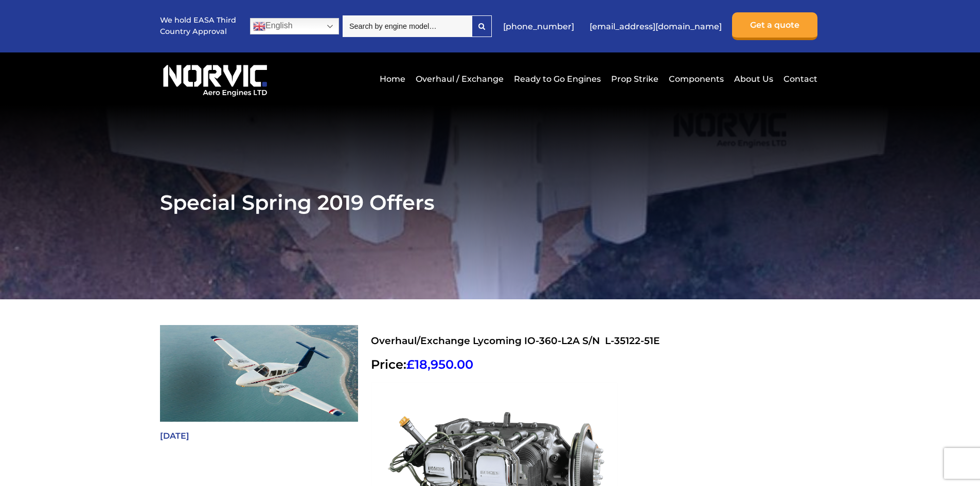 The width and height of the screenshot is (980, 486). What do you see at coordinates (440, 364) in the screenshot?
I see `span: £18,950.00` at bounding box center [440, 364].